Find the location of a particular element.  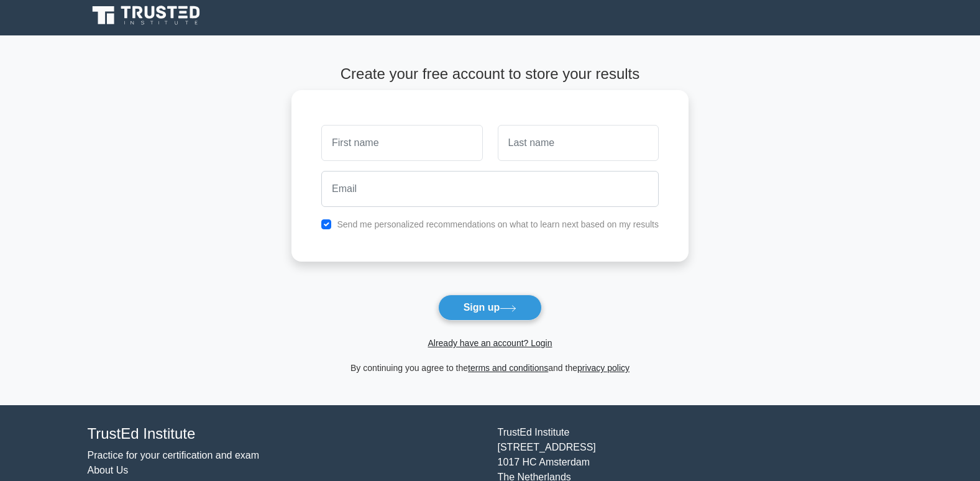

input: Email is located at coordinates (490, 189).